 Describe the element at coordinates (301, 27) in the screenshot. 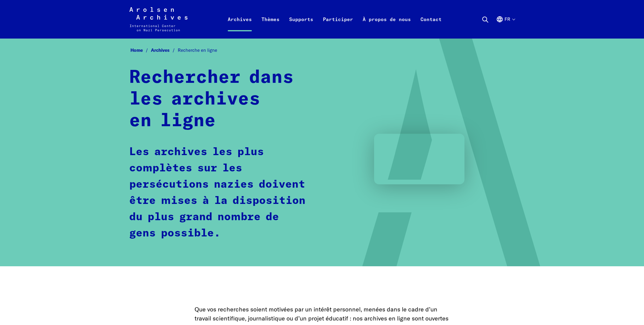

I see `a: Supports` at that location.